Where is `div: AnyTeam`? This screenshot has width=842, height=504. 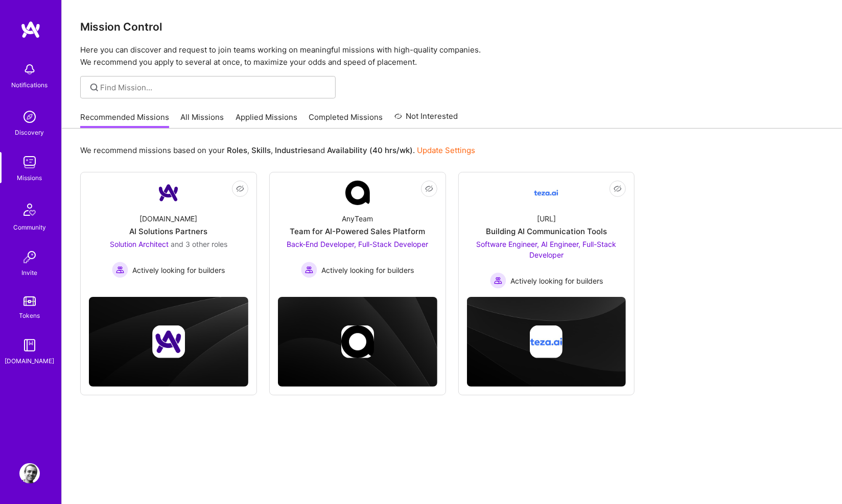
div: AnyTeam is located at coordinates (357, 218).